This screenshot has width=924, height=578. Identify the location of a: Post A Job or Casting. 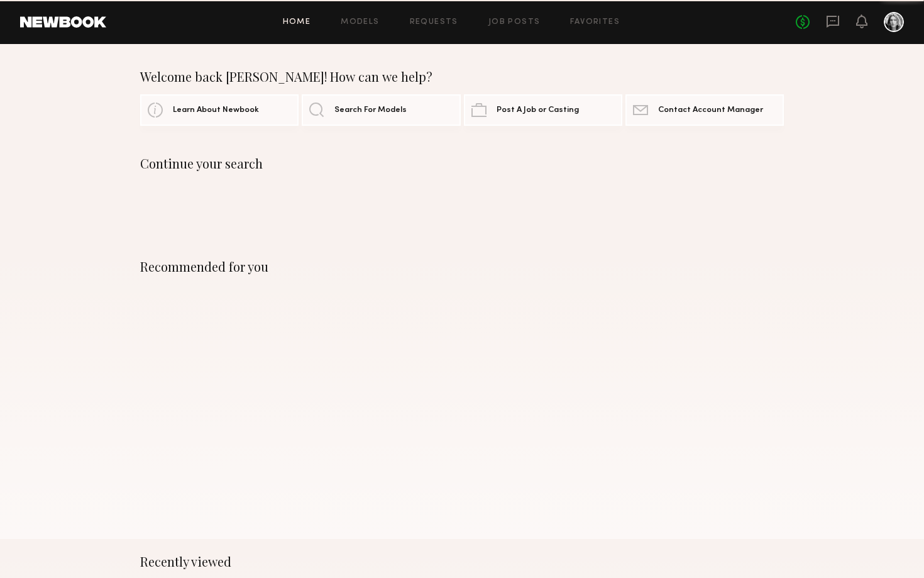
(543, 110).